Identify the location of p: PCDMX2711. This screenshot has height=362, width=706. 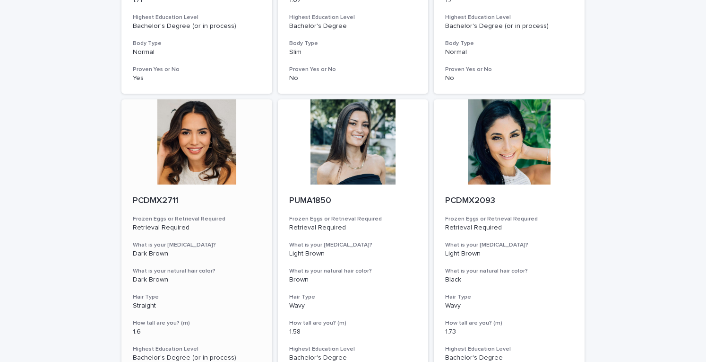
(197, 201).